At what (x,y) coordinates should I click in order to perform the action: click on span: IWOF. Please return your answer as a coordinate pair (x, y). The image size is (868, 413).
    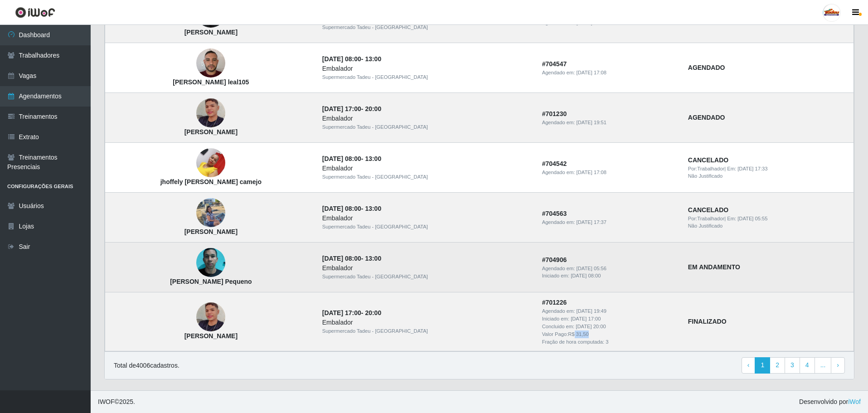
    Looking at the image, I should click on (106, 401).